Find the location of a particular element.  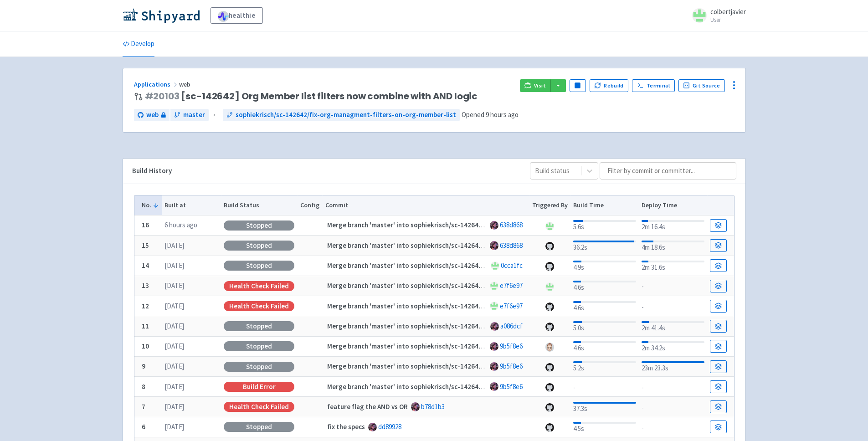

b: 8 is located at coordinates (144, 386).